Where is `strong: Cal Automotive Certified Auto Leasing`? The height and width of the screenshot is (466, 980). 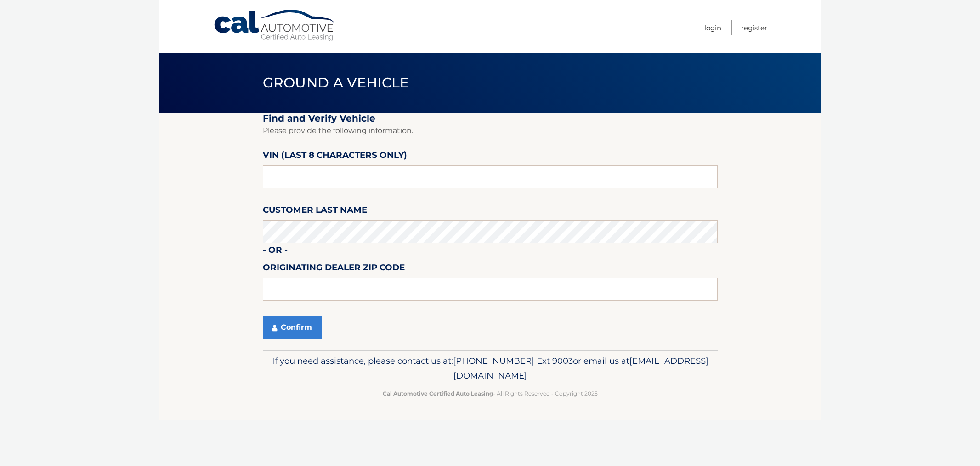 strong: Cal Automotive Certified Auto Leasing is located at coordinates (438, 393).